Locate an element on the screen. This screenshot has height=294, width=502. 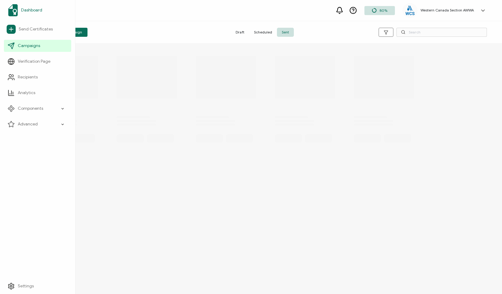
input: Search is located at coordinates (441, 32).